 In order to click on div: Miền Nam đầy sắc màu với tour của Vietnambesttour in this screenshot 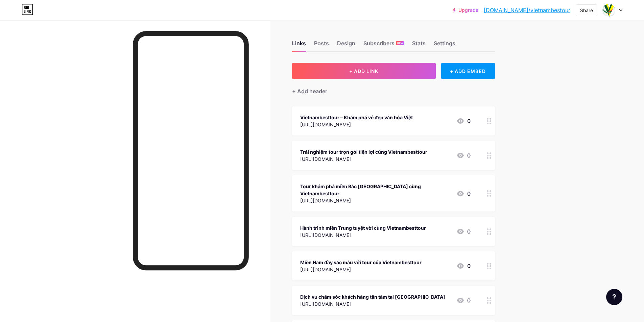, I will do `click(361, 262)`.